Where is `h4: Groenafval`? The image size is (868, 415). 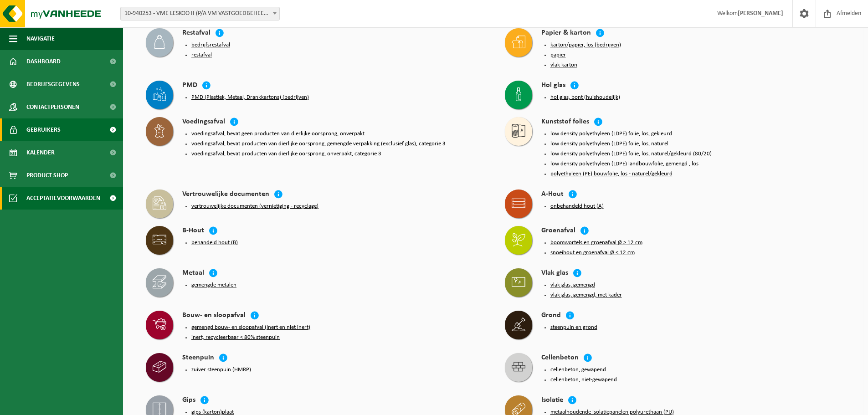
h4: Groenafval is located at coordinates (558, 231).